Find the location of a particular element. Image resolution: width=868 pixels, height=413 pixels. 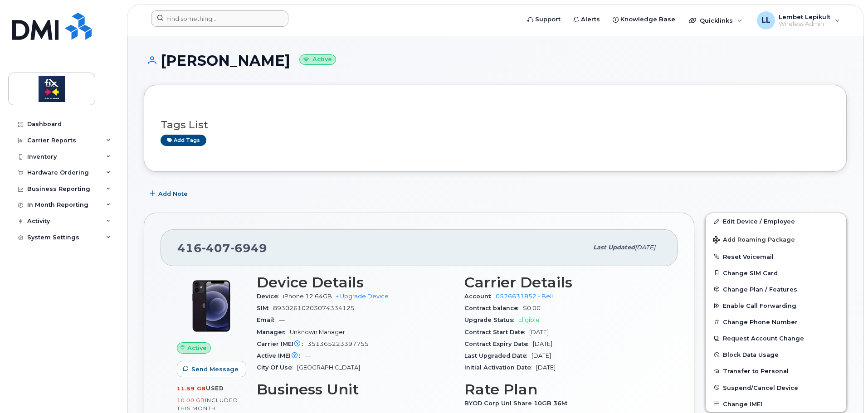

button: Transfer to Personal is located at coordinates (776, 371).